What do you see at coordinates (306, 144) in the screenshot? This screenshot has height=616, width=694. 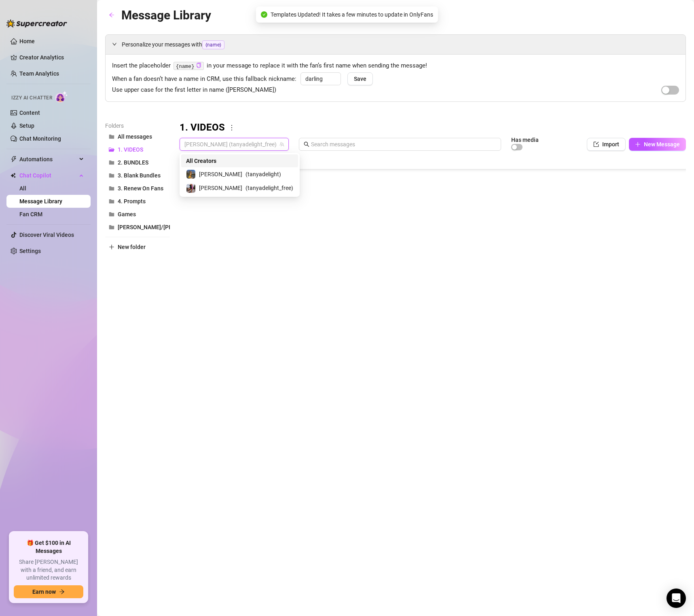 I see `span: search` at bounding box center [306, 144].